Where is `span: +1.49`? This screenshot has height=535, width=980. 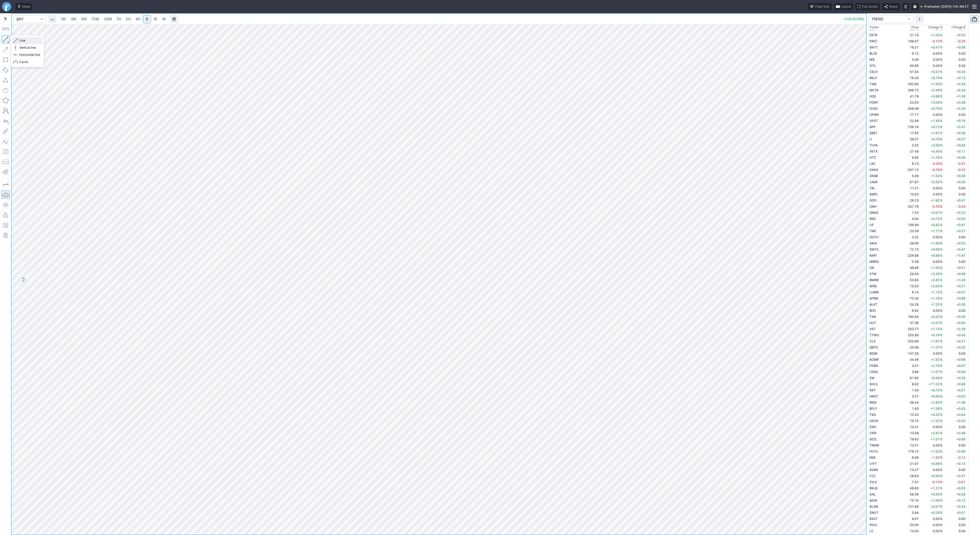 span: +1.49 is located at coordinates (961, 280).